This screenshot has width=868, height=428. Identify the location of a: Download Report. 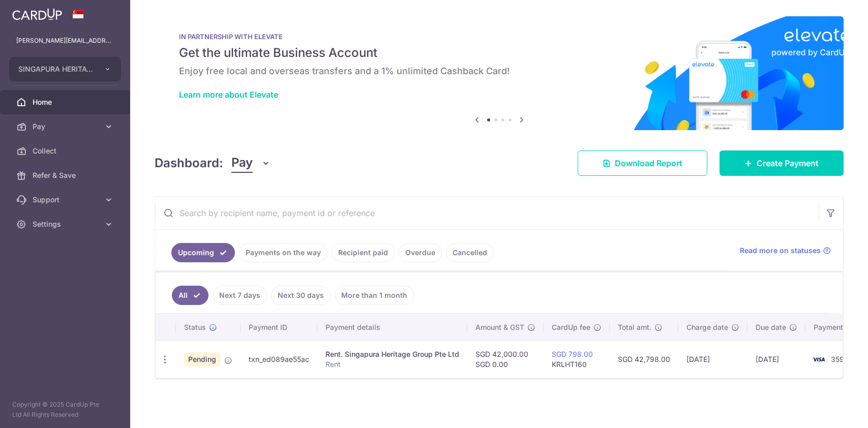
(643, 163).